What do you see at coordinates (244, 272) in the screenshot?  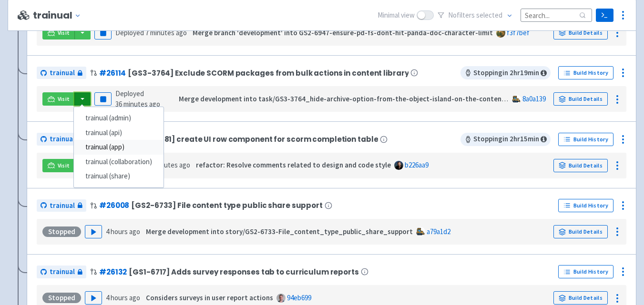 I see `span: [GS1-6717] Adds survey responses tab to curriculum reports` at bounding box center [244, 272].